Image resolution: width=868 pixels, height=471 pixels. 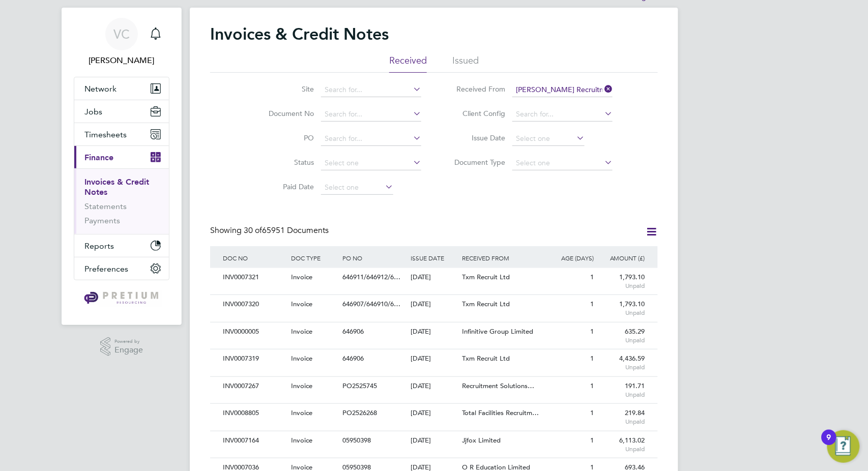 What do you see at coordinates (105, 207) in the screenshot?
I see `a: Statements` at bounding box center [105, 207].